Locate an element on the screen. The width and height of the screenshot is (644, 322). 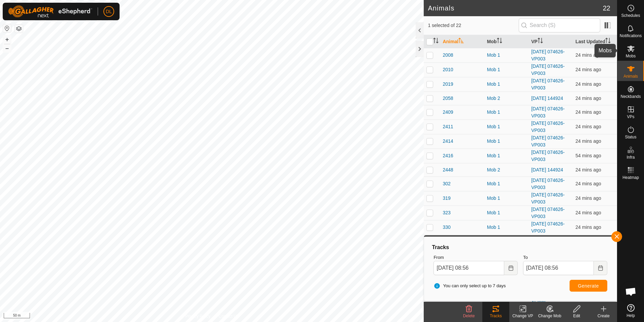
span: Status is located at coordinates (631, 137).